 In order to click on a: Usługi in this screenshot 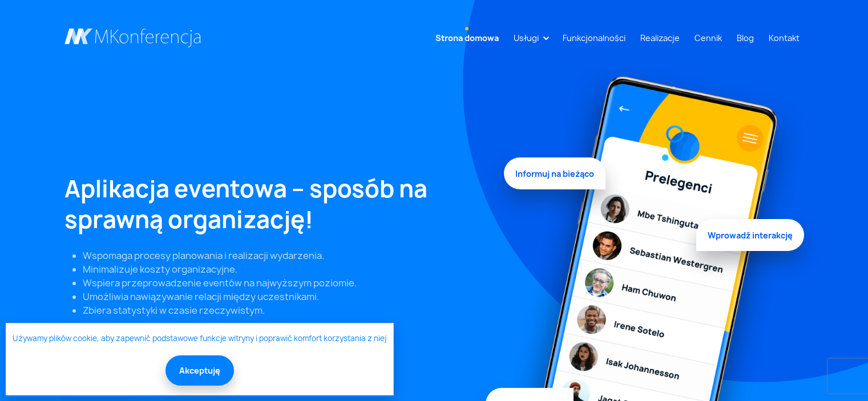, I will do `click(526, 38)`.